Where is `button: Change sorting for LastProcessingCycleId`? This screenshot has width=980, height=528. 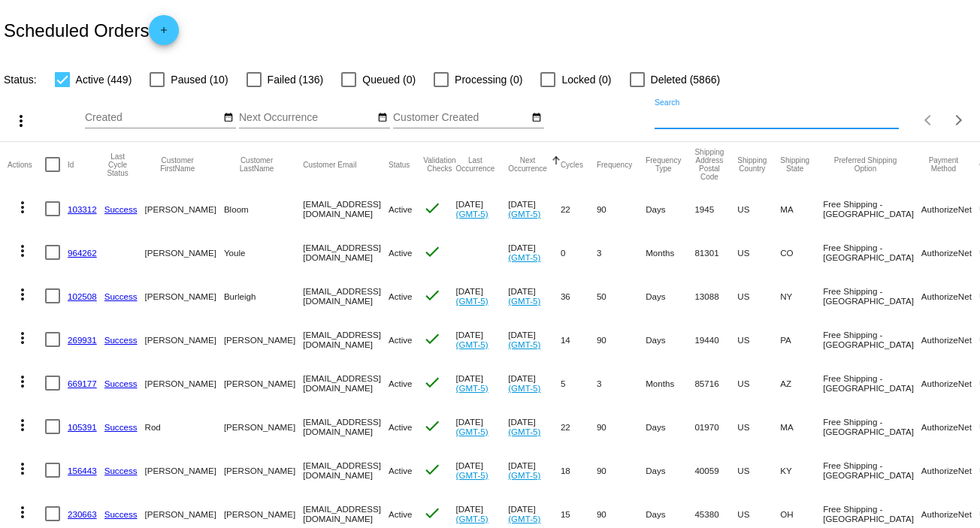
button: Change sorting for LastProcessingCycleId is located at coordinates (118, 165).